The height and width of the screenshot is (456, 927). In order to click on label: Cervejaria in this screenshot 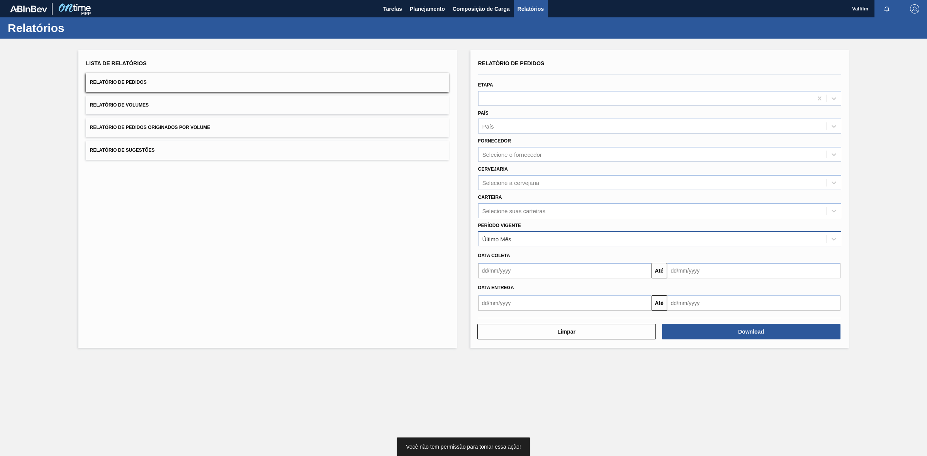, I will do `click(493, 169)`.